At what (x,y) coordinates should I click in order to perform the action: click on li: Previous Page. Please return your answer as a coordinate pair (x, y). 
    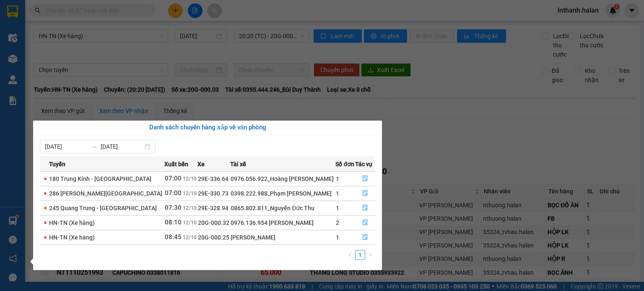
    Looking at the image, I should click on (350, 255).